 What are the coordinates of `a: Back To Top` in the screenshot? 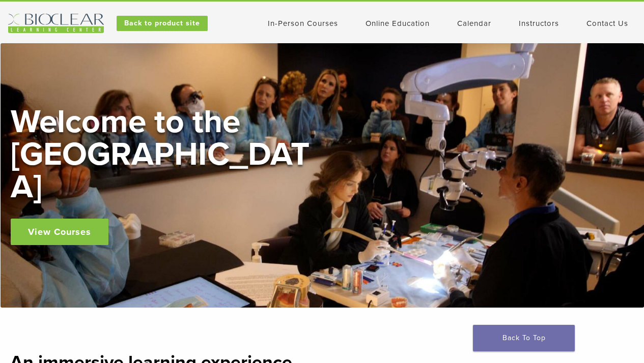 It's located at (524, 338).